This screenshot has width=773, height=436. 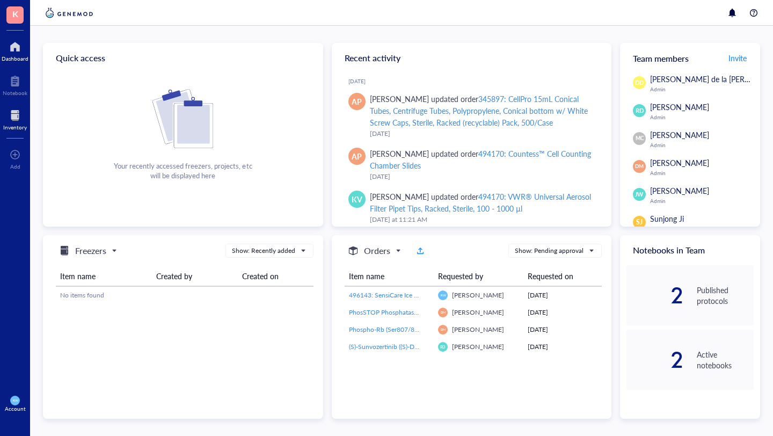 I want to click on img: genemod-logo, so click(x=69, y=13).